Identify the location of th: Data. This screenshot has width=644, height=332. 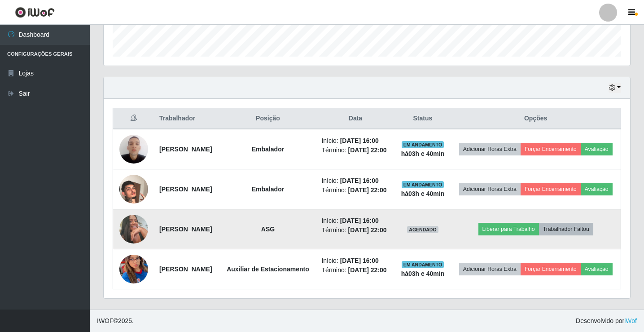
(355, 119).